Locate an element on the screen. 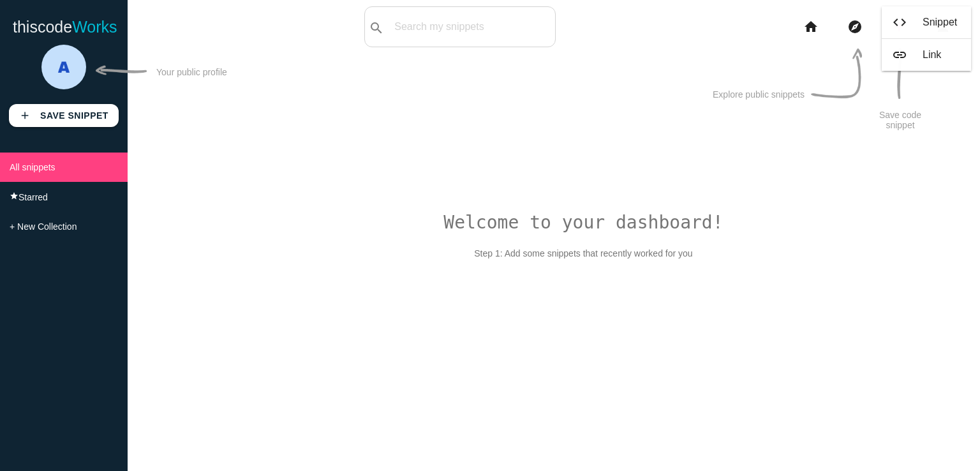  a: thiscodeWorks is located at coordinates (65, 27).